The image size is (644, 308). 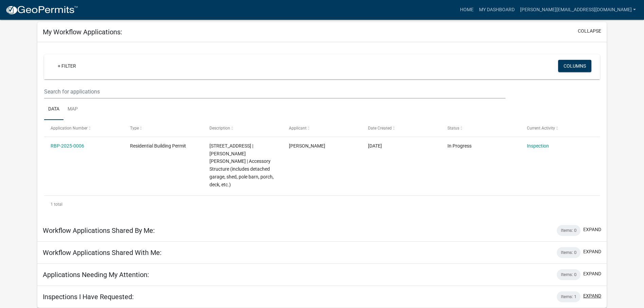 What do you see at coordinates (401, 128) in the screenshot?
I see `datatable-header-cell: Date Created` at bounding box center [401, 128].